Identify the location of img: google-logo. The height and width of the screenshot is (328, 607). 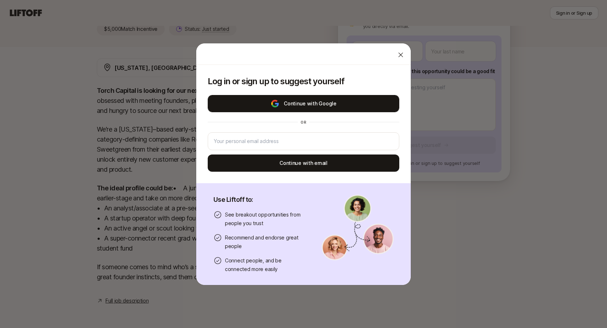
(275, 104).